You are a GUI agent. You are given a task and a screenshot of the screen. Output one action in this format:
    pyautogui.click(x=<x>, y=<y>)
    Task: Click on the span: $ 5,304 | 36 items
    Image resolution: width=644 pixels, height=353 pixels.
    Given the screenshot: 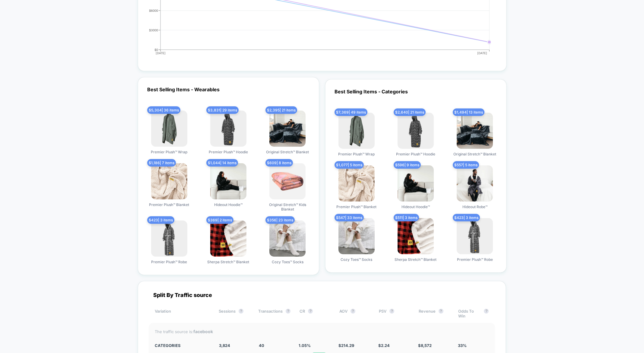 What is the action you would take?
    pyautogui.click(x=163, y=110)
    